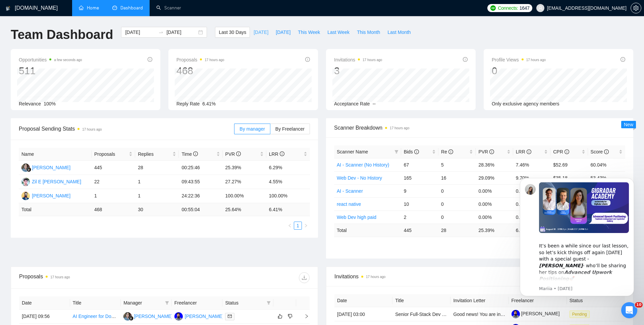 The height and width of the screenshot is (325, 644). What do you see at coordinates (157, 209) in the screenshot?
I see `td: 30` at bounding box center [157, 209].